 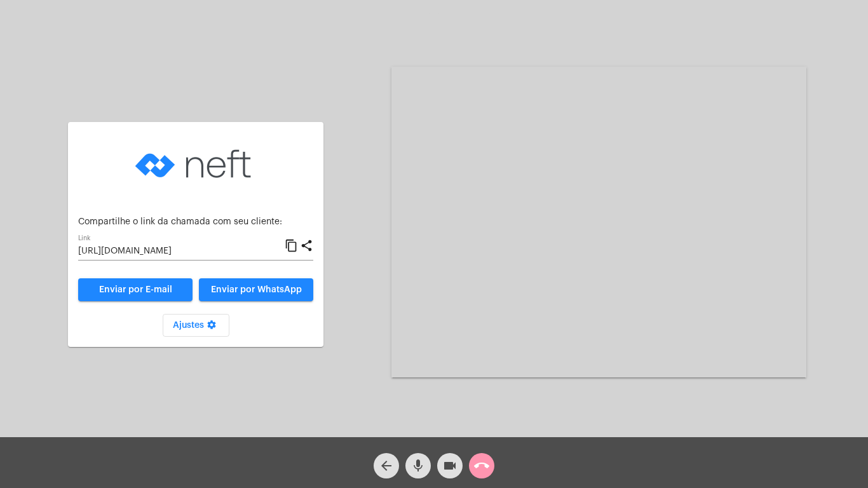 I want to click on button: Enviar por WhatsApp, so click(x=256, y=290).